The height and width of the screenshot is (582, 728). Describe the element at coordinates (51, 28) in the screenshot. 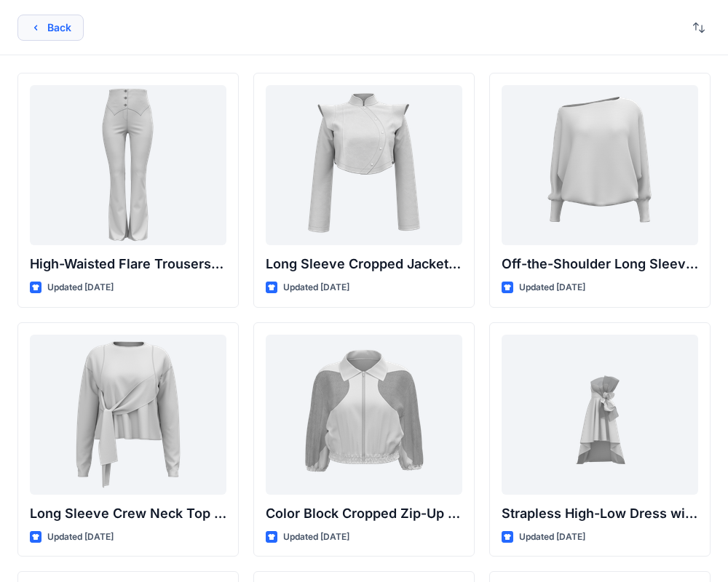

I see `button: Back` at that location.